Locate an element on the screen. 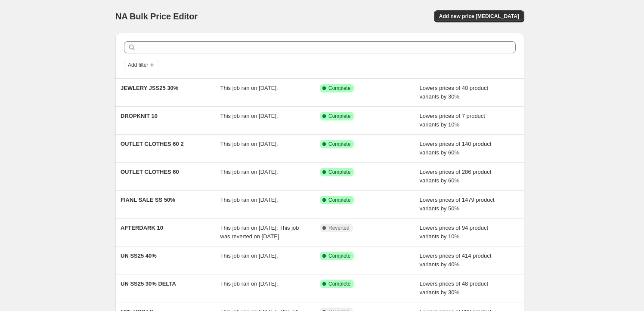 This screenshot has width=644, height=311. span: NA Bulk Price Editor is located at coordinates (156, 17).